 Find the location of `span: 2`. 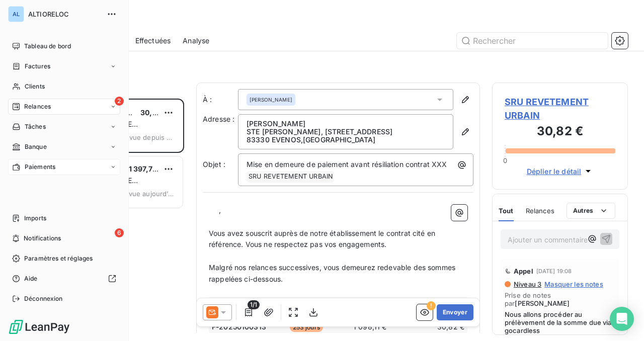

span: 2 is located at coordinates (119, 101).